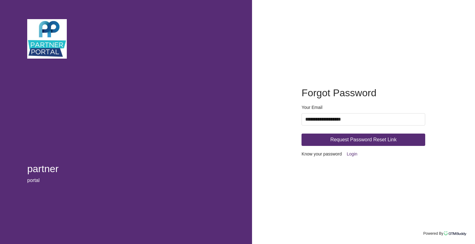 This screenshot has height=244, width=475. I want to click on span: Login, so click(352, 154).